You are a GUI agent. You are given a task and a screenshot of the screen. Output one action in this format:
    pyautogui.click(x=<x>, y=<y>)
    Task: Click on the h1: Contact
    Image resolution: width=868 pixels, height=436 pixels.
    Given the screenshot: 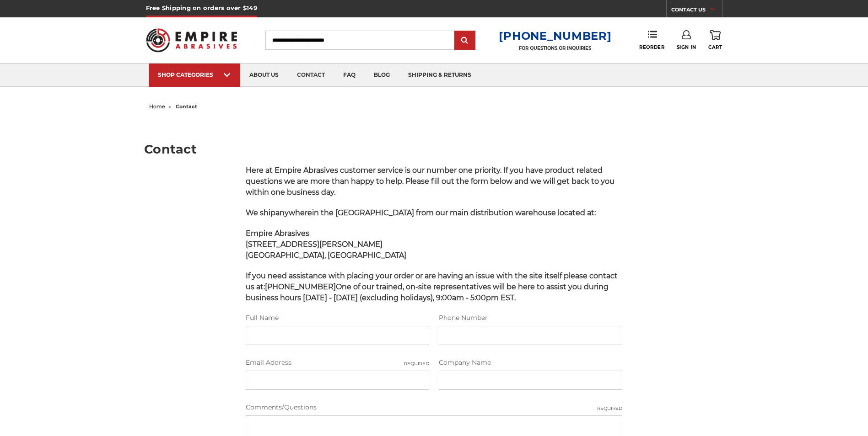 What is the action you would take?
    pyautogui.click(x=434, y=149)
    